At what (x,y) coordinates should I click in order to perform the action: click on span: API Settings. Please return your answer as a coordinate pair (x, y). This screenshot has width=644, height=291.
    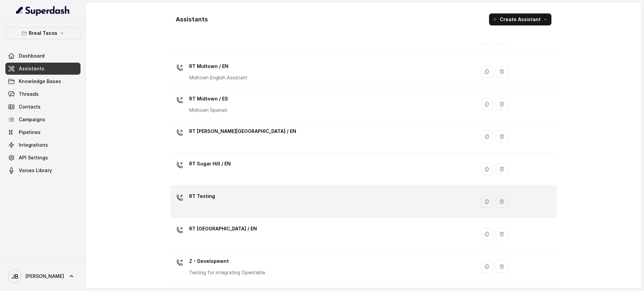
    Looking at the image, I should click on (33, 158).